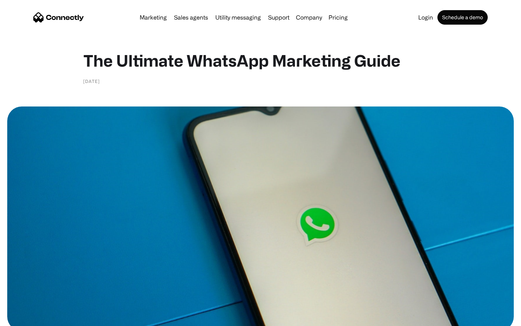 This screenshot has height=326, width=521. What do you see at coordinates (191, 17) in the screenshot?
I see `a: Sales agents` at bounding box center [191, 17].